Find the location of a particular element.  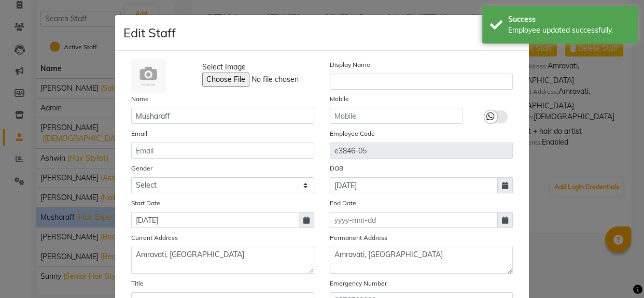

label: DOB is located at coordinates (337, 168).